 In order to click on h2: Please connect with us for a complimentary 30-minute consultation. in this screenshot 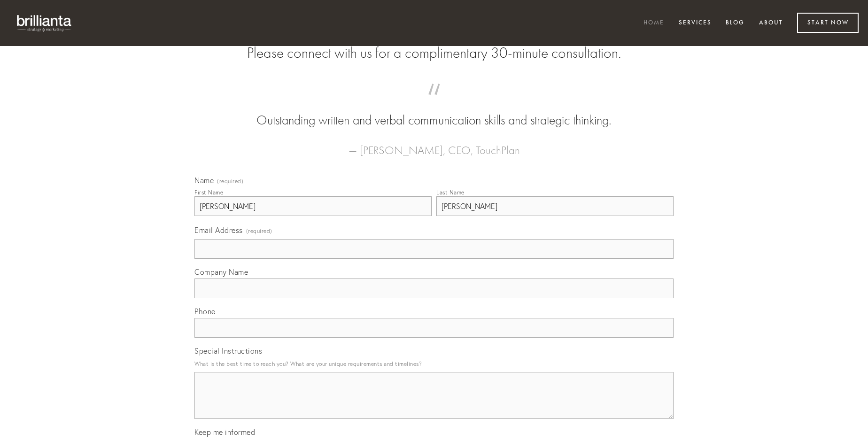, I will do `click(434, 53)`.